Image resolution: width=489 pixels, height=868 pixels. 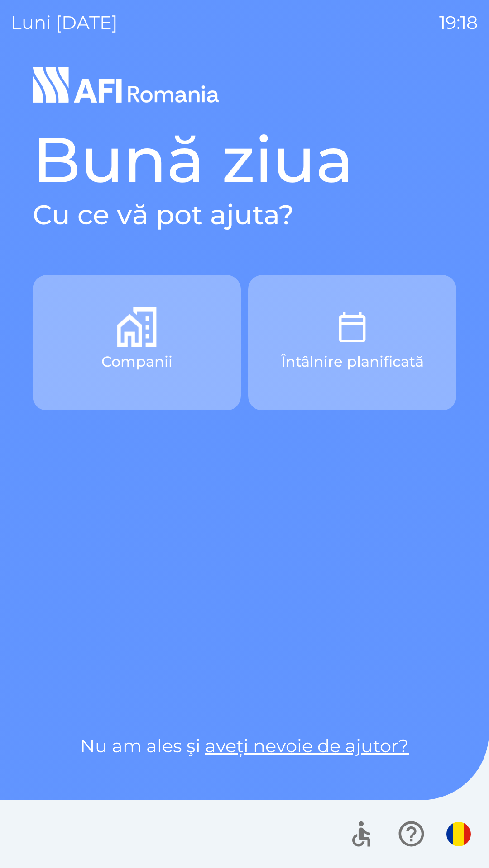 What do you see at coordinates (245, 746) in the screenshot?
I see `p: Nu am ales şi` at bounding box center [245, 746].